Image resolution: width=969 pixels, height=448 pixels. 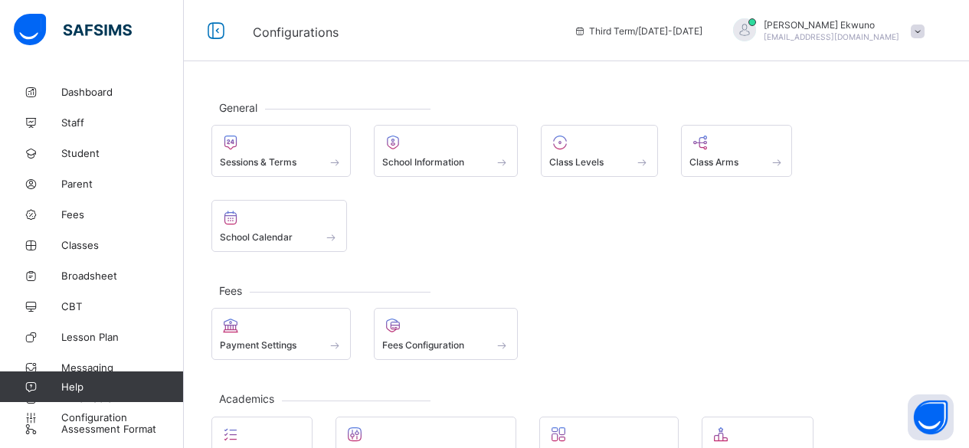 What do you see at coordinates (123, 123) in the screenshot?
I see `span: Staff` at bounding box center [123, 123].